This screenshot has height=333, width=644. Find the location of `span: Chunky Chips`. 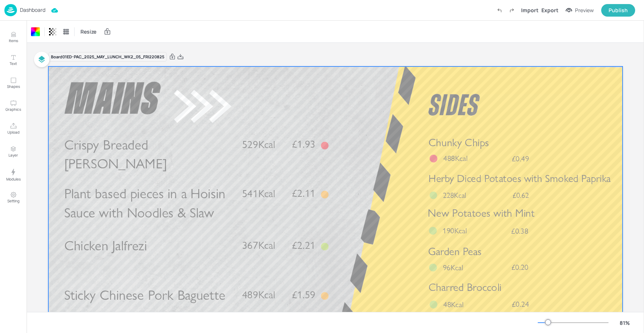

span: Chunky Chips is located at coordinates (459, 142).